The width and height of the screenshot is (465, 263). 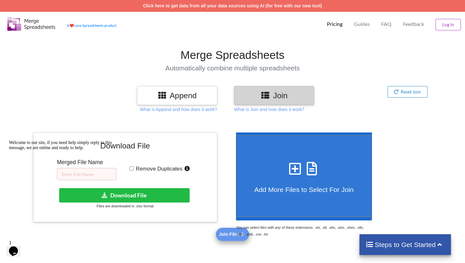 I want to click on button: Download File, so click(x=124, y=195).